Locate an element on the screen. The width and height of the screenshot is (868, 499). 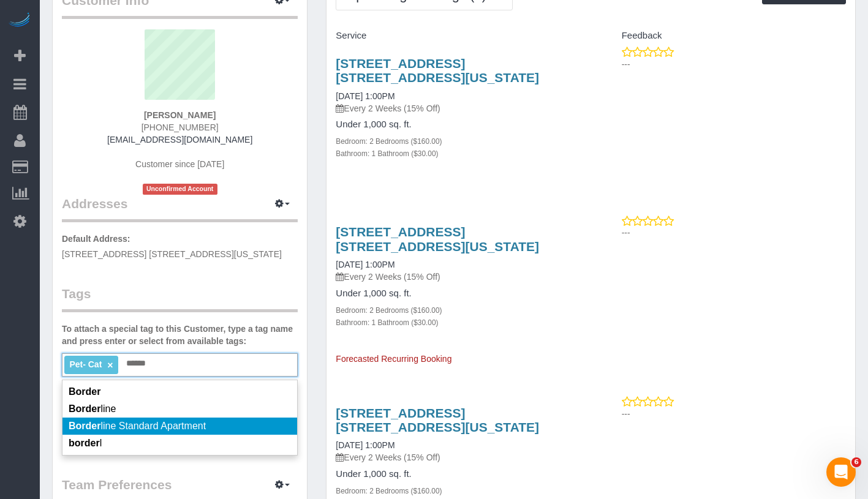
span: l is located at coordinates (85, 443).